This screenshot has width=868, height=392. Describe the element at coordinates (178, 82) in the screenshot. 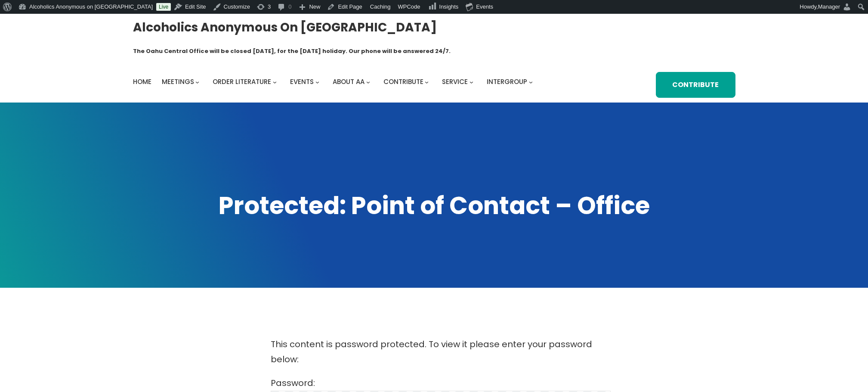

I see `span: Meetings` at that location.